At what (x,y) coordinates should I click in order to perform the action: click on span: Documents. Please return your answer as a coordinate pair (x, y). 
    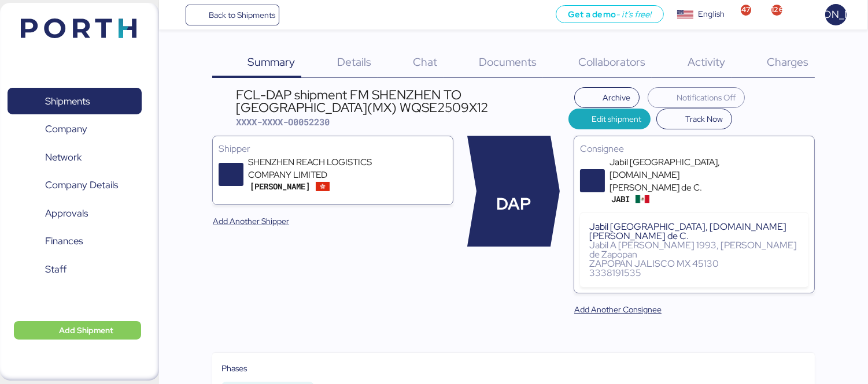
    Looking at the image, I should click on (508, 62).